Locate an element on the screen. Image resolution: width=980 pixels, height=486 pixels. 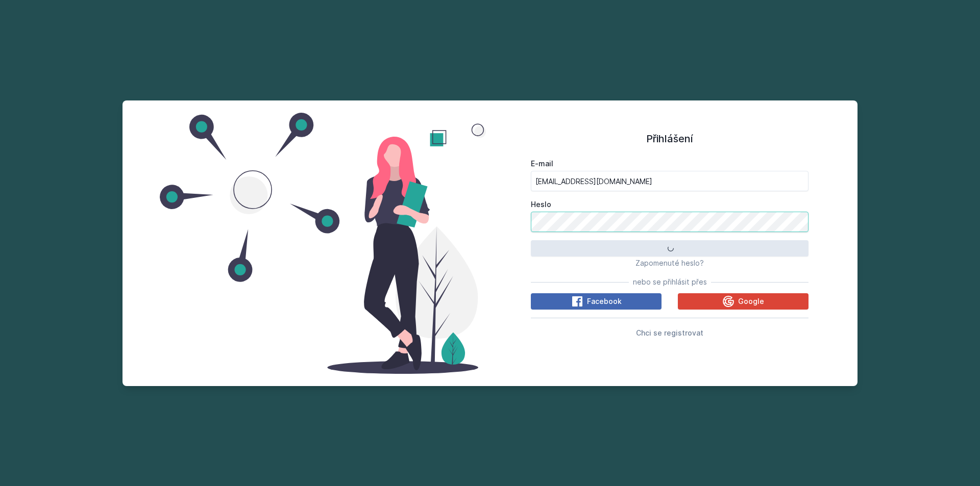
label: Heslo is located at coordinates (670, 204).